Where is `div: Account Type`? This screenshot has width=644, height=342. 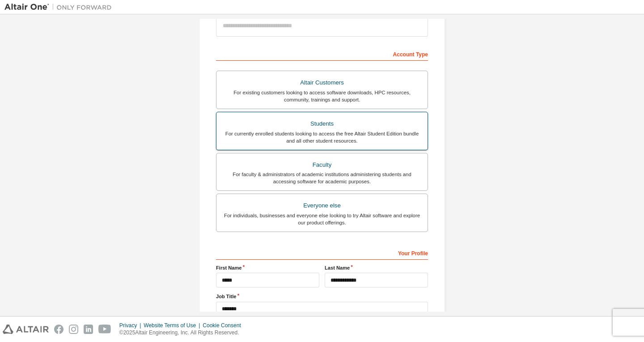
div: Account Type is located at coordinates (322, 54).